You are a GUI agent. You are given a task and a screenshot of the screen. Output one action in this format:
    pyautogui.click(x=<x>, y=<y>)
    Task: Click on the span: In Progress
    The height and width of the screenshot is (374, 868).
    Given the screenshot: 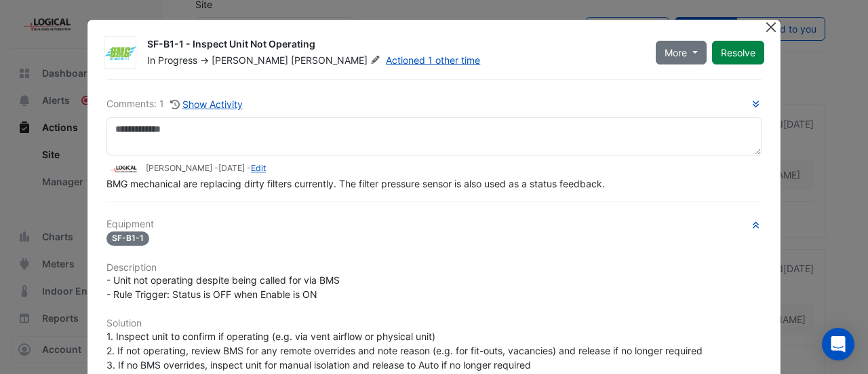 What is the action you would take?
    pyautogui.click(x=172, y=60)
    